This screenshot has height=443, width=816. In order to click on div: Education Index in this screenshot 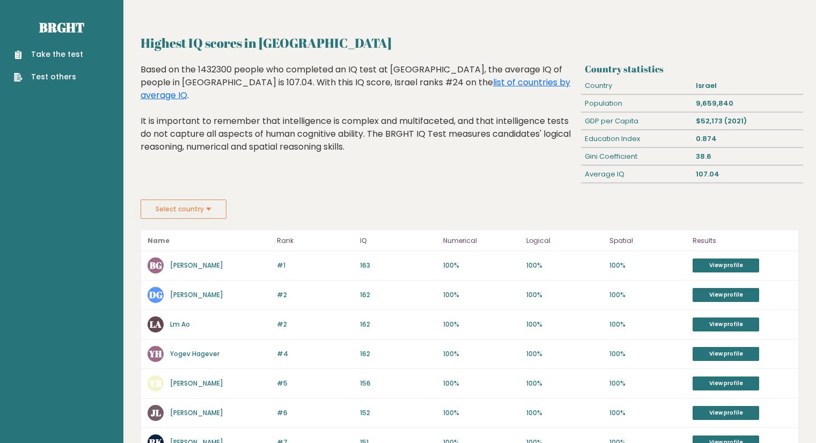, I will do `click(636, 139)`.